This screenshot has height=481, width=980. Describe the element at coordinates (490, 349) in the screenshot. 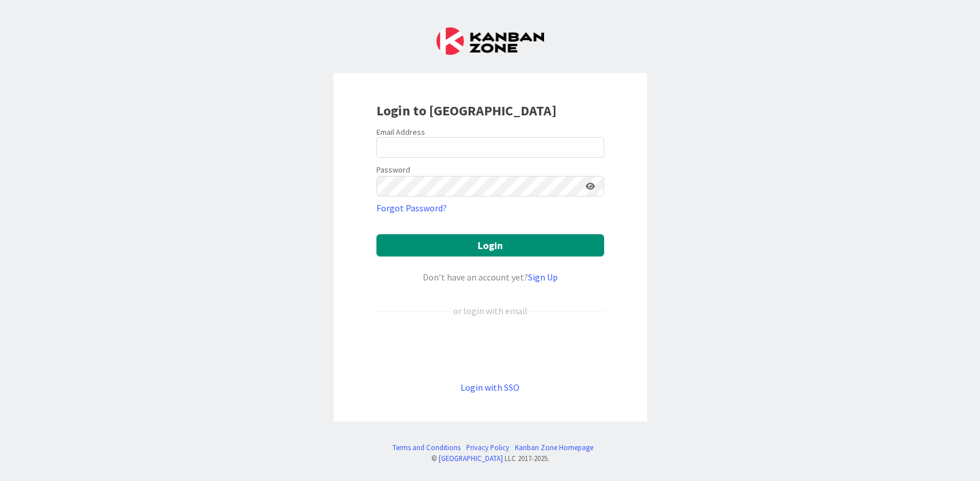

I see `div: Sign in with Google. Opens in new tab` at that location.